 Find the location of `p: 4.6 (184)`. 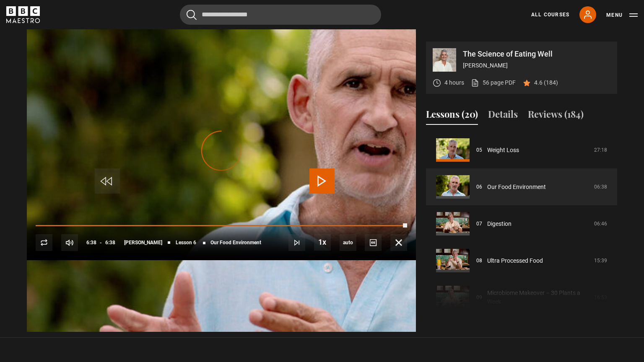

p: 4.6 (184) is located at coordinates (546, 83).